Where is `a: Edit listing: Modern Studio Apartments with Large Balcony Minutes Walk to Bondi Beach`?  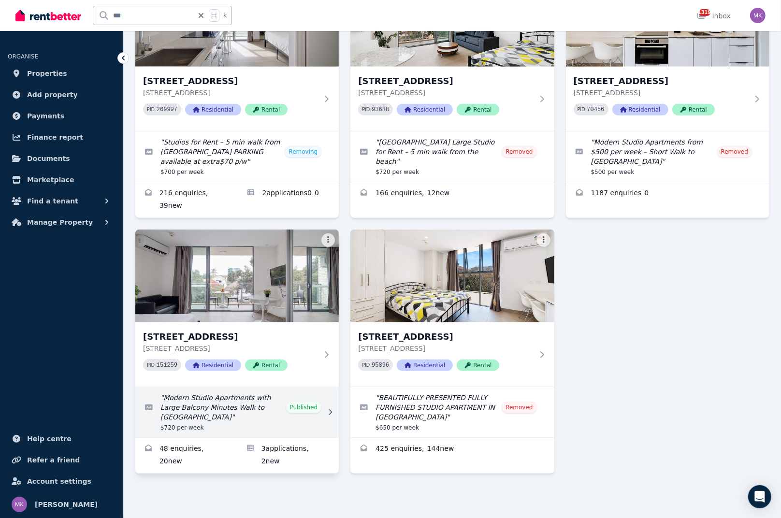 a: Edit listing: Modern Studio Apartments with Large Balcony Minutes Walk to Bondi Beach is located at coordinates (237, 412).